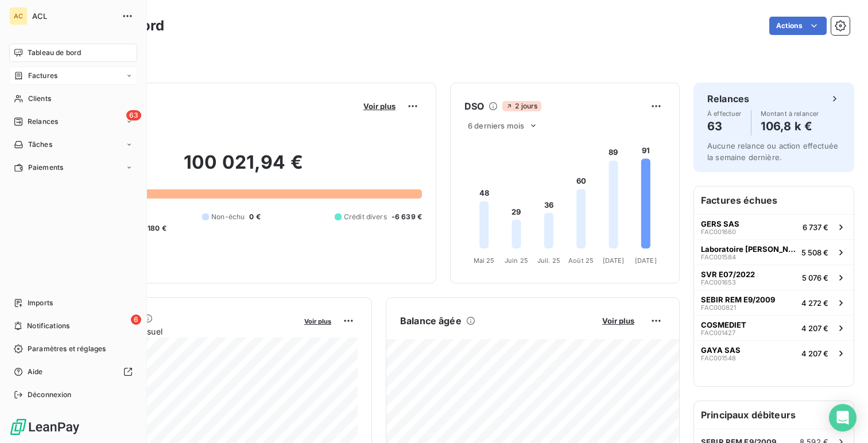  What do you see at coordinates (484, 260) in the screenshot?
I see `tspan: Mai 25` at bounding box center [484, 260].